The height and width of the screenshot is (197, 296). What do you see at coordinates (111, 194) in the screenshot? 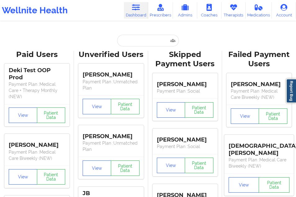
I see `div: JB` at bounding box center [111, 194].